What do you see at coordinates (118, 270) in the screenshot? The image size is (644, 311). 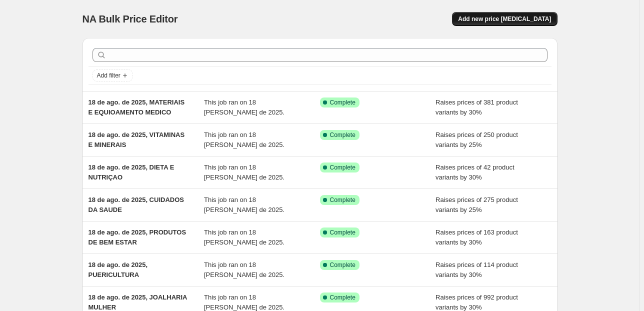 I see `span: 18 de ago. de 2025, PUERICULTURA` at bounding box center [118, 270].